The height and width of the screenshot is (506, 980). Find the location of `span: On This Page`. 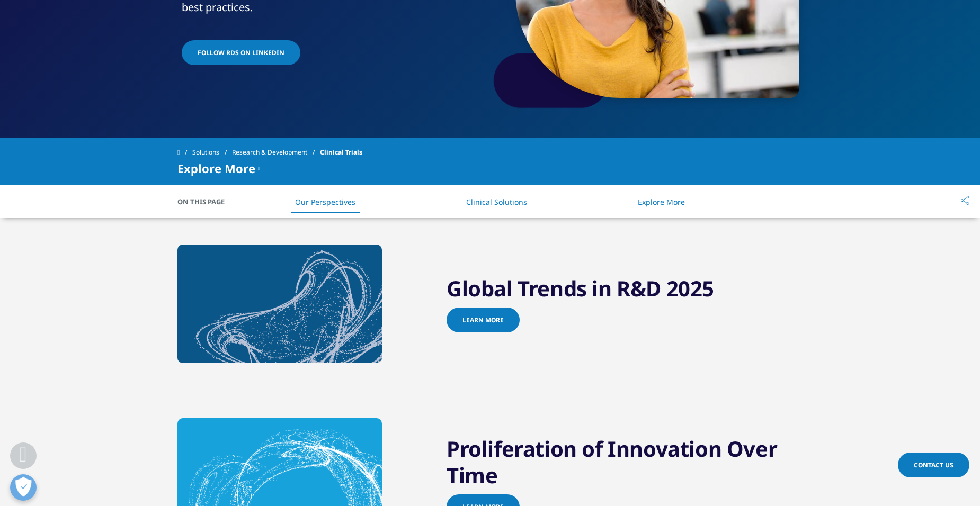

span: On This Page is located at coordinates (207, 202).